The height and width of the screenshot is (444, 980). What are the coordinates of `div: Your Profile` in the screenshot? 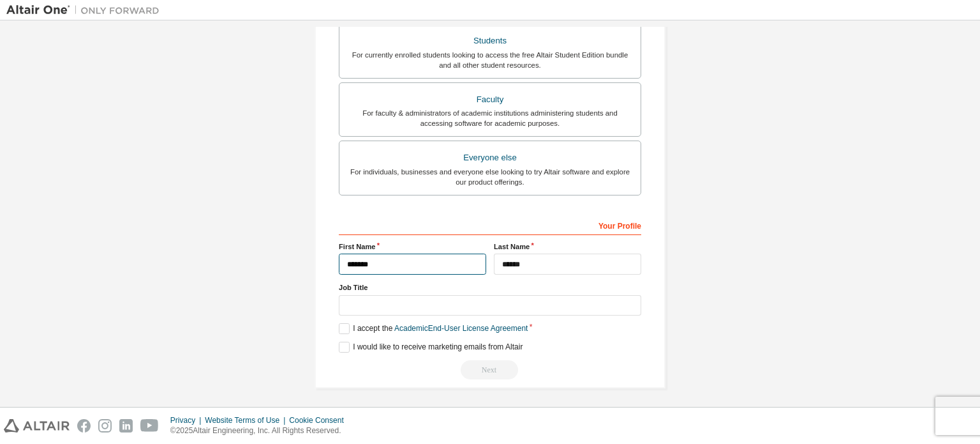 It's located at (490, 225).